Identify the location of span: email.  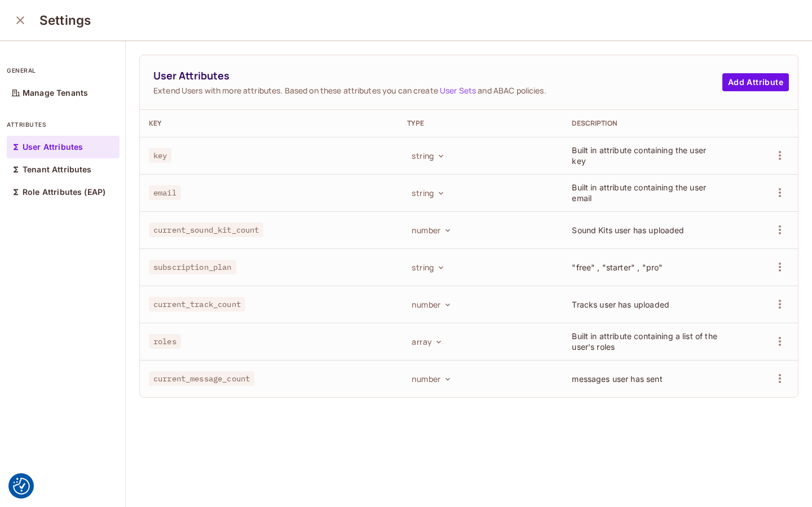
(164, 193).